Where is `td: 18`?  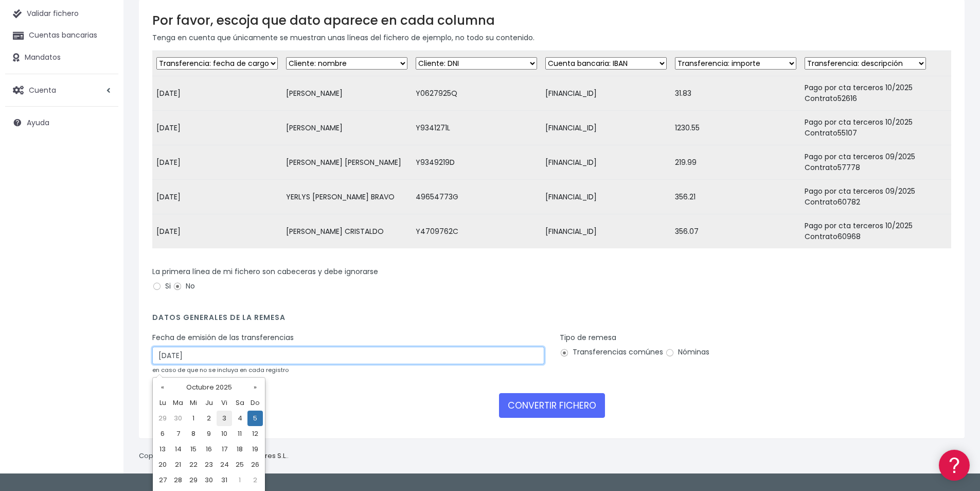 td: 18 is located at coordinates (240, 449).